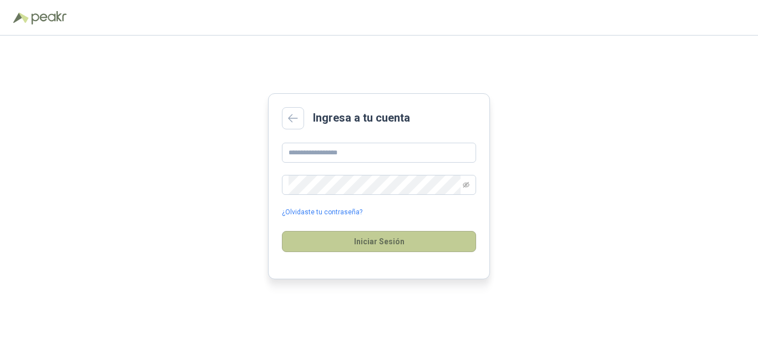  I want to click on h2: Ingresa a tu cuenta, so click(361, 118).